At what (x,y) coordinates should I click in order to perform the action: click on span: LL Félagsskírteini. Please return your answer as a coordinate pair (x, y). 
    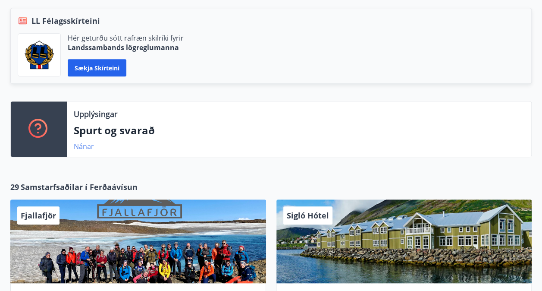
    Looking at the image, I should click on (66, 21).